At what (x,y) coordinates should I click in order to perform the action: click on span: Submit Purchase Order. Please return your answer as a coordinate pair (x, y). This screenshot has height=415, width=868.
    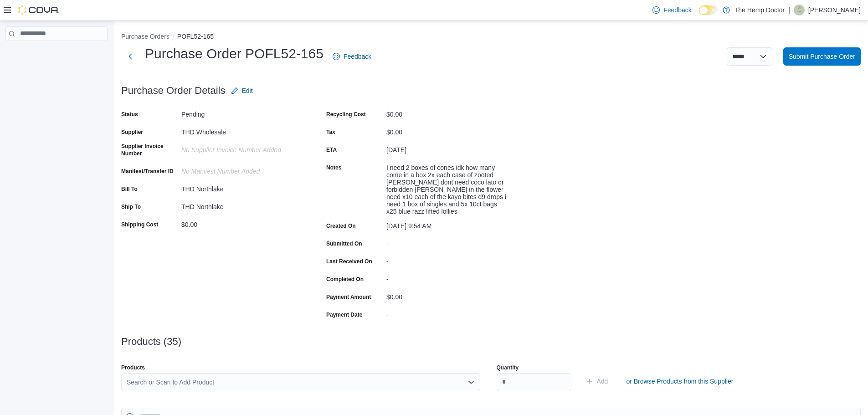
    Looking at the image, I should click on (822, 57).